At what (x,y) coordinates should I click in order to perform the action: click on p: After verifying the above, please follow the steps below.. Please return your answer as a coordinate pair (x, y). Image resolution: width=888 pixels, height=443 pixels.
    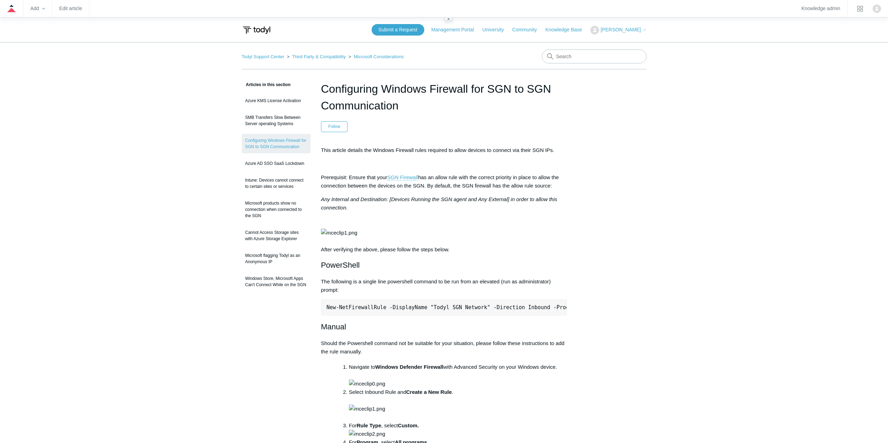
    Looking at the image, I should click on (444, 225).